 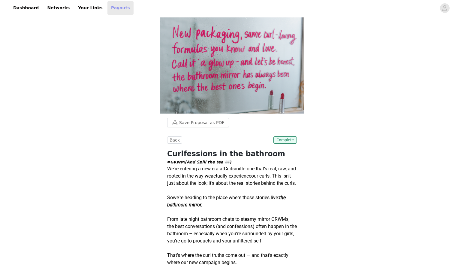 I want to click on span: - one that’s real, raw, and rooted in the way we, so click(x=231, y=172).